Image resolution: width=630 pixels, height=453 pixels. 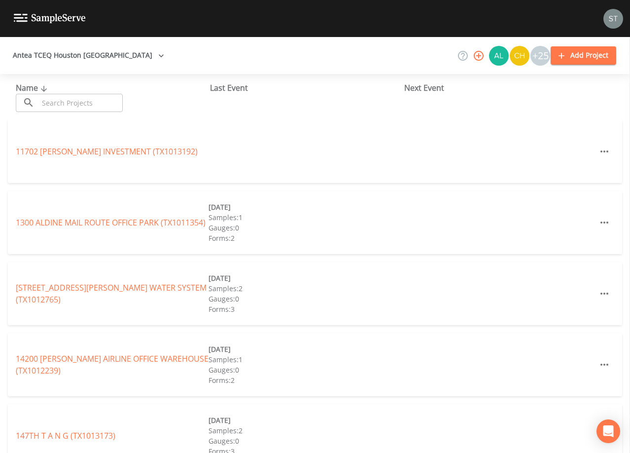 What do you see at coordinates (499, 56) in the screenshot?
I see `img: 30a13df2a12044f58df5f6b7fda61338` at bounding box center [499, 56].